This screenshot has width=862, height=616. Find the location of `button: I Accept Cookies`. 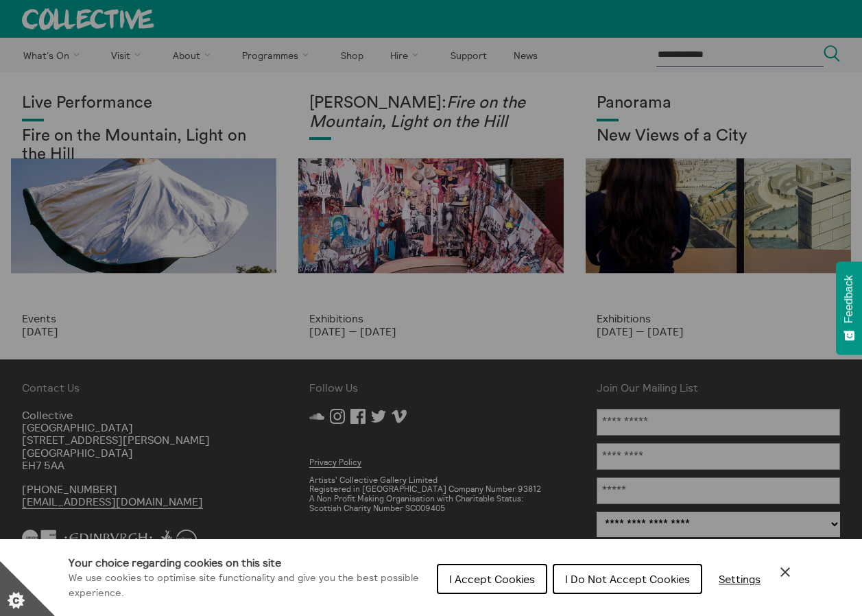

button: I Accept Cookies is located at coordinates (492, 579).